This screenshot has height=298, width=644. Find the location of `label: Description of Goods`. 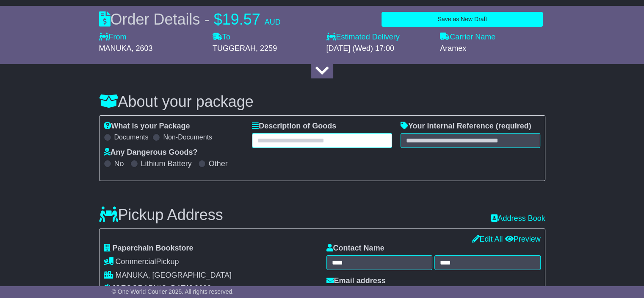

label: Description of Goods is located at coordinates (294, 126).